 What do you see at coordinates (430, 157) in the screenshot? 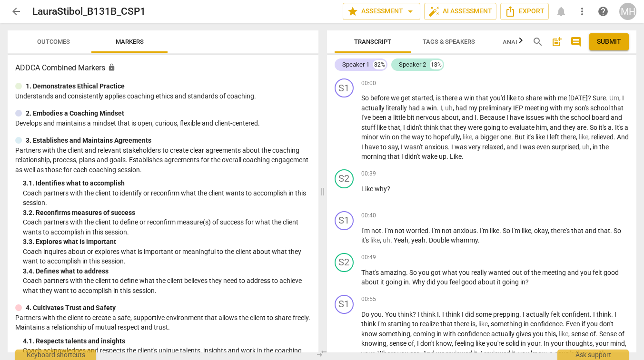
I see `span: wake` at bounding box center [430, 157].